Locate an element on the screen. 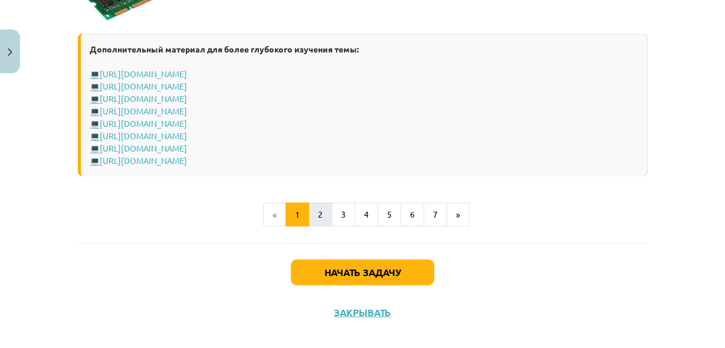 The height and width of the screenshot is (348, 725). font: 1 is located at coordinates (297, 214).